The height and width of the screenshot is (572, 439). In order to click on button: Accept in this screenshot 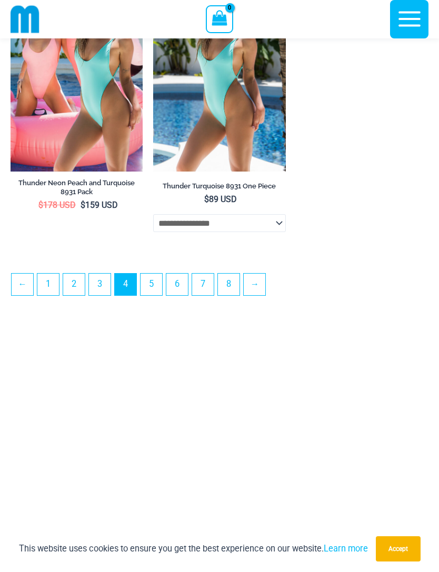, I will do `click(398, 549)`.